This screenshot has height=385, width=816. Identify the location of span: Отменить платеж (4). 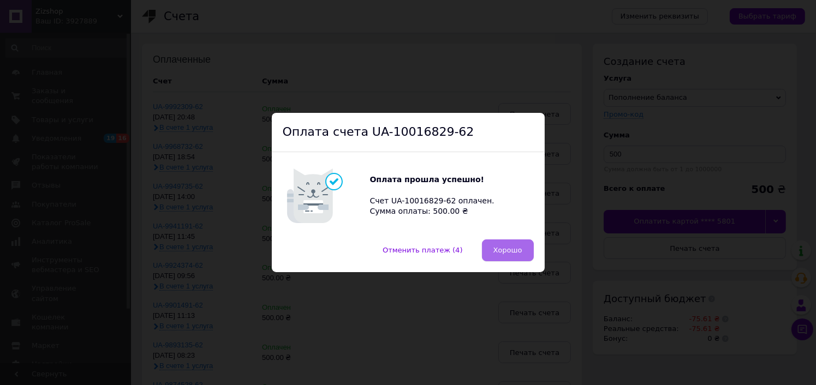
(423, 250).